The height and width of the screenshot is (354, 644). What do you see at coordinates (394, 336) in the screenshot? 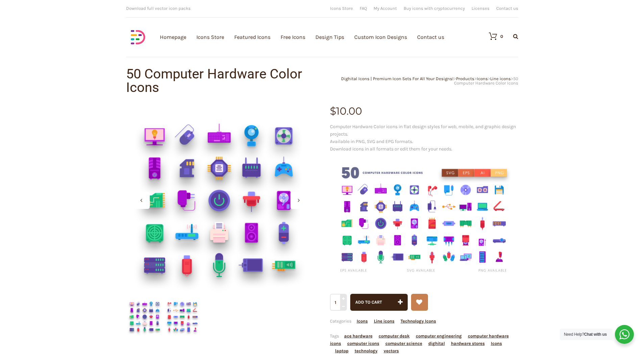
I see `a: computer desk` at bounding box center [394, 336].